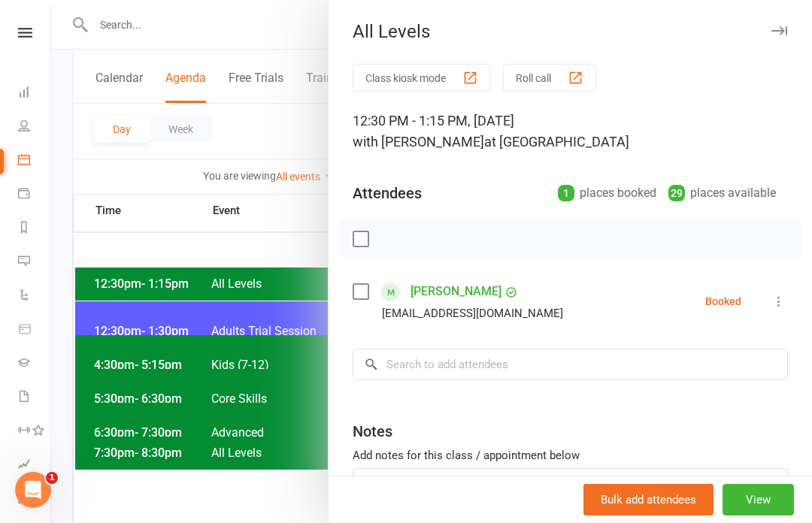 Image resolution: width=812 pixels, height=523 pixels. I want to click on div: 29, so click(676, 193).